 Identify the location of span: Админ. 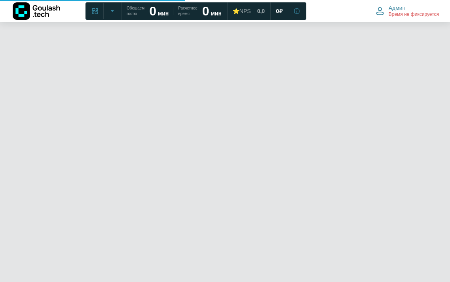
(397, 8).